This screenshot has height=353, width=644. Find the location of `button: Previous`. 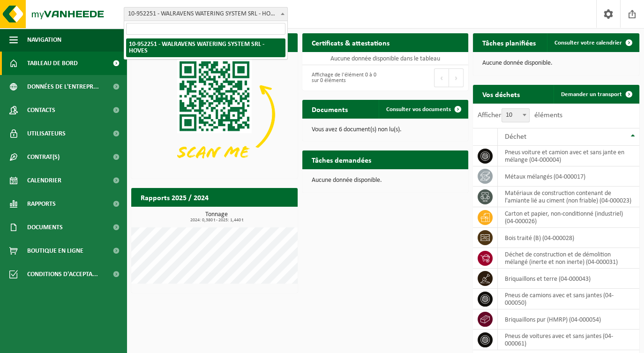

button: Previous is located at coordinates (442, 78).